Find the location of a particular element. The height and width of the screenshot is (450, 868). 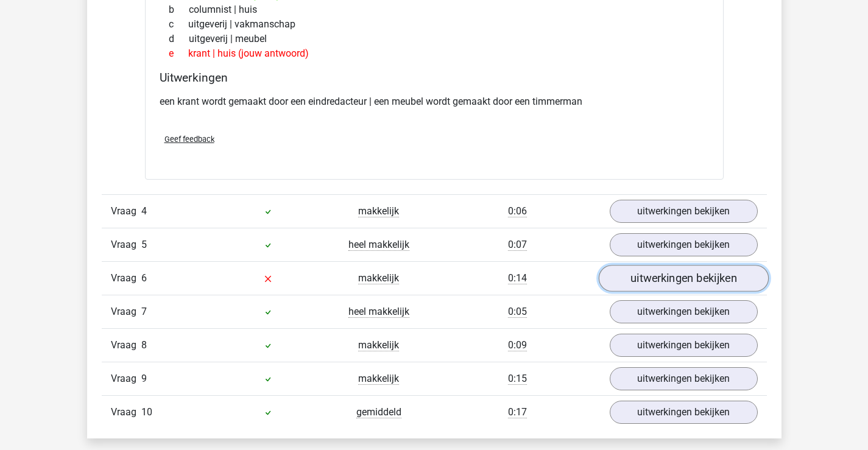

span: 9 is located at coordinates (143, 378).